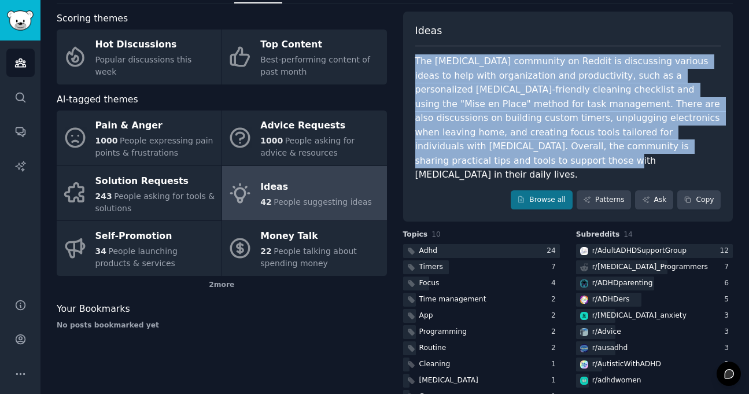 The width and height of the screenshot is (749, 394). I want to click on span: 14, so click(628, 234).